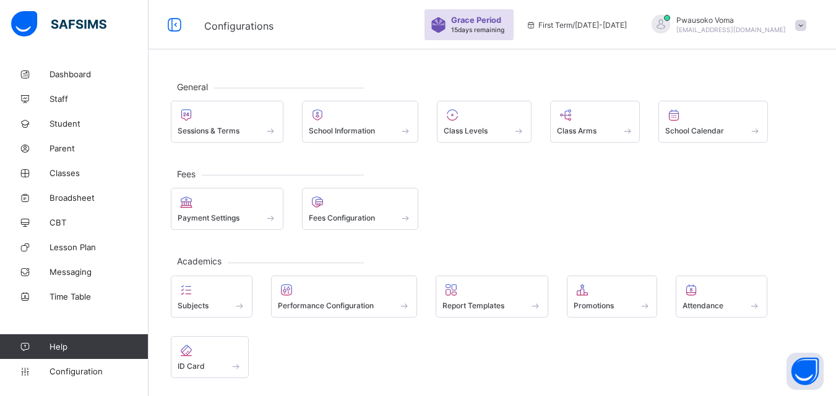  Describe the element at coordinates (212, 297) in the screenshot. I see `div: Subjects` at that location.